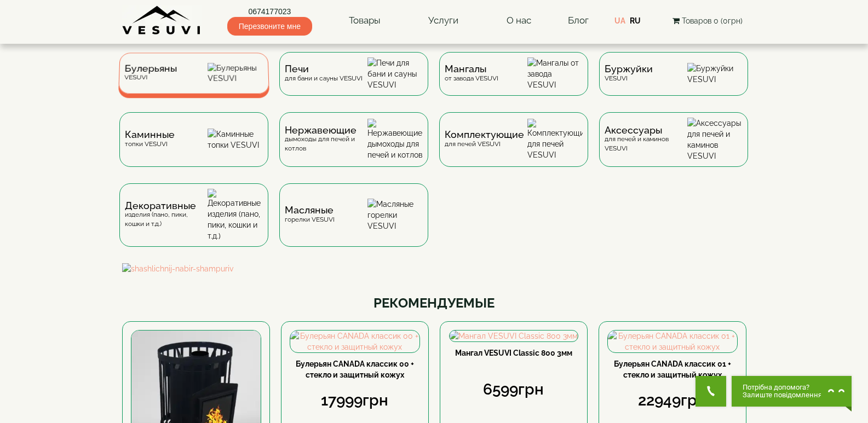  Describe the element at coordinates (194, 147) in the screenshot. I see `a: Каминныетопки VESUVI Каминные топки VESUVI` at that location.